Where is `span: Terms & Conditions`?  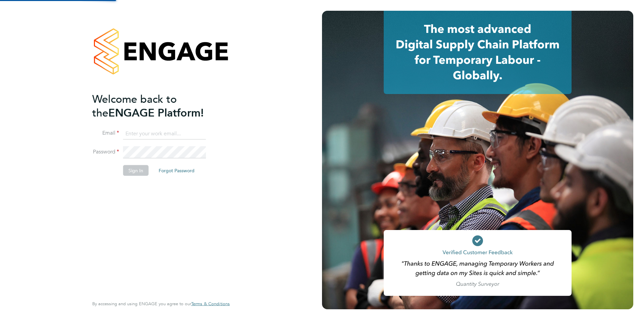
span: Terms & Conditions is located at coordinates (210, 303).